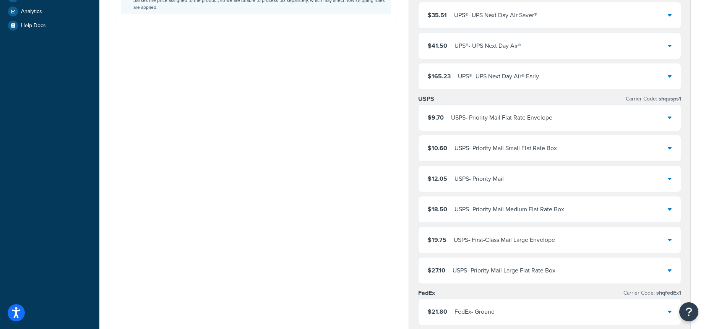 This screenshot has width=706, height=329. Describe the element at coordinates (33, 26) in the screenshot. I see `span: Help Docs` at that location.